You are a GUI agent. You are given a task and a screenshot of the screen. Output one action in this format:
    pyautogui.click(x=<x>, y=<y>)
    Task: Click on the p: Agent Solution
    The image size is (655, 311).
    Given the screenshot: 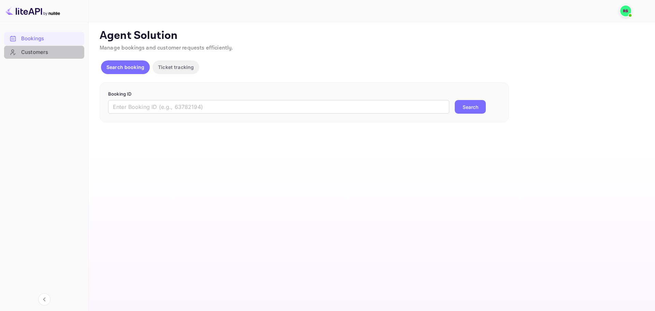 What is the action you would take?
    pyautogui.click(x=371, y=36)
    